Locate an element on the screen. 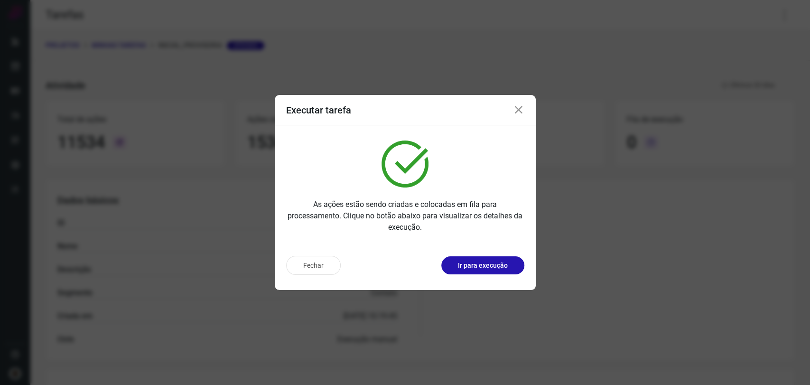 This screenshot has height=385, width=810. button: Fechar is located at coordinates (313, 265).